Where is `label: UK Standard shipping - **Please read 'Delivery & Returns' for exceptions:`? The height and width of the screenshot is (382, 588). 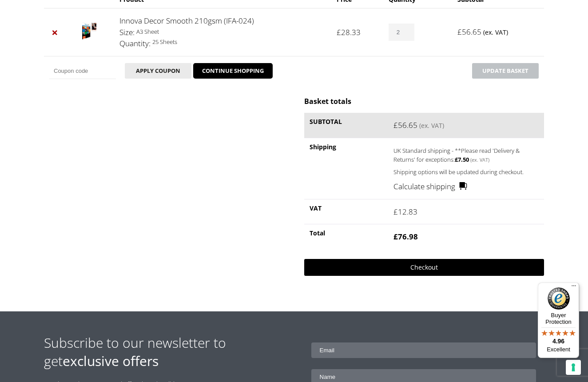
label: UK Standard shipping - **Please read 'Delivery & Returns' for exceptions: is located at coordinates (458, 154).